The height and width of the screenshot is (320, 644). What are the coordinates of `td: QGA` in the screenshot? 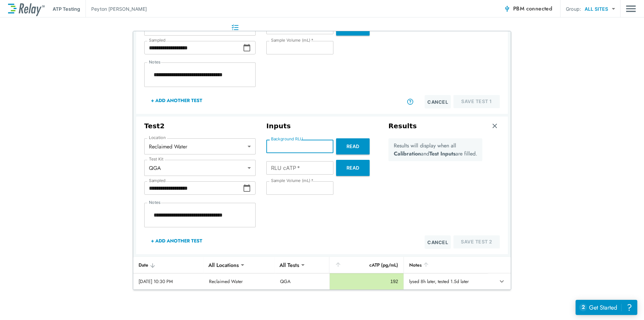 It's located at (302, 281).